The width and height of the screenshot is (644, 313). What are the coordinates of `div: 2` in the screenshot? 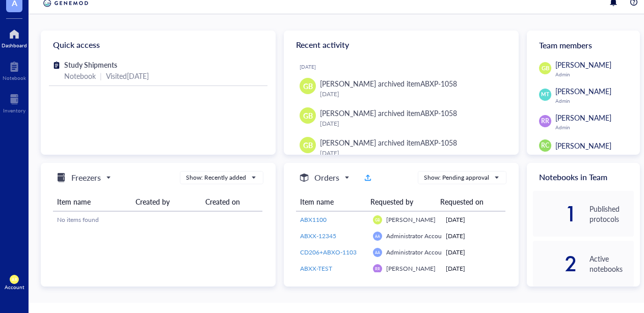 It's located at (555, 264).